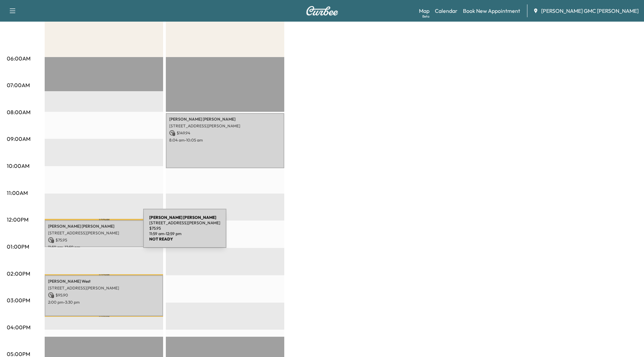 This screenshot has height=357, width=644. I want to click on p: 11:00AM, so click(18, 193).